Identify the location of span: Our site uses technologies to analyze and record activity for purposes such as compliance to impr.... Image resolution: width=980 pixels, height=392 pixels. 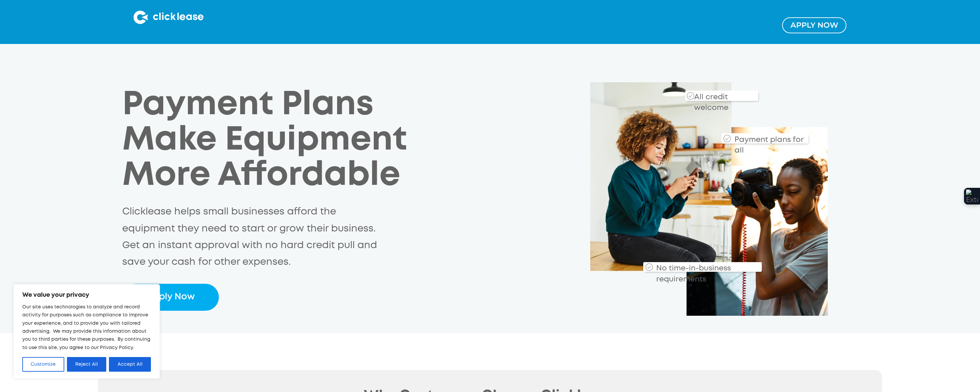
(86, 327).